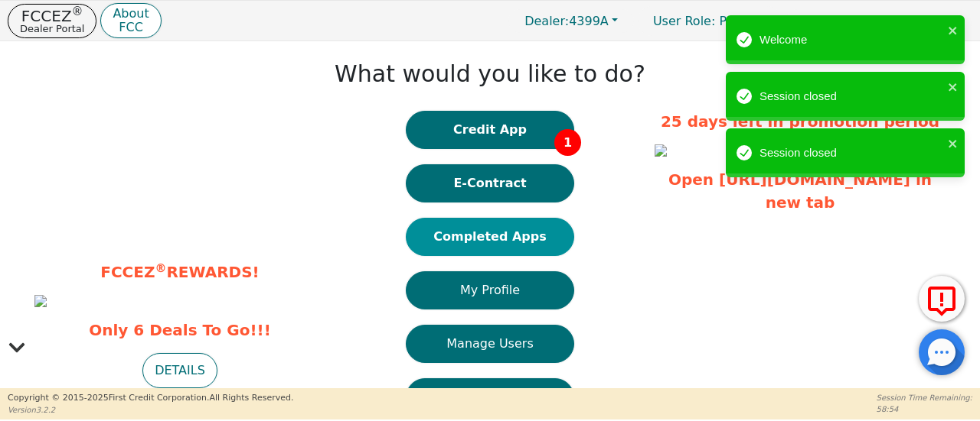 Image resolution: width=980 pixels, height=421 pixels. I want to click on button: Report Error to FCC, so click(941, 299).